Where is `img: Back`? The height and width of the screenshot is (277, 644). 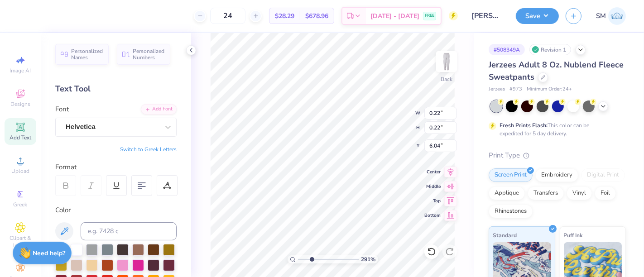
img: Back is located at coordinates (446, 62).